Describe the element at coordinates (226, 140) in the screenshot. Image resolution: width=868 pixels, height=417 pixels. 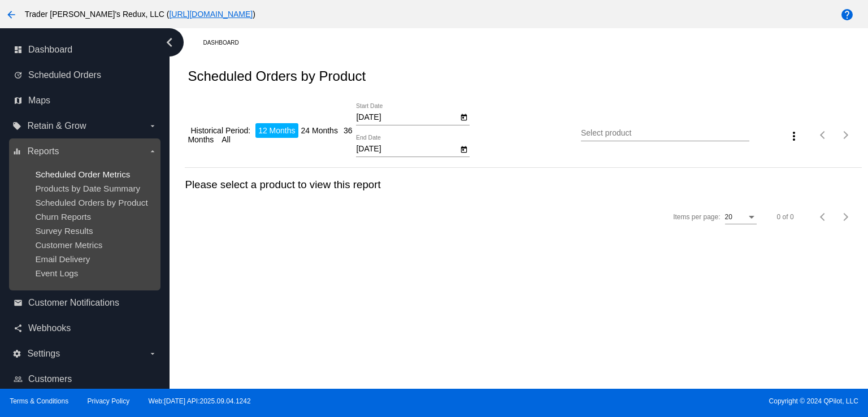
I see `li: All` at that location.